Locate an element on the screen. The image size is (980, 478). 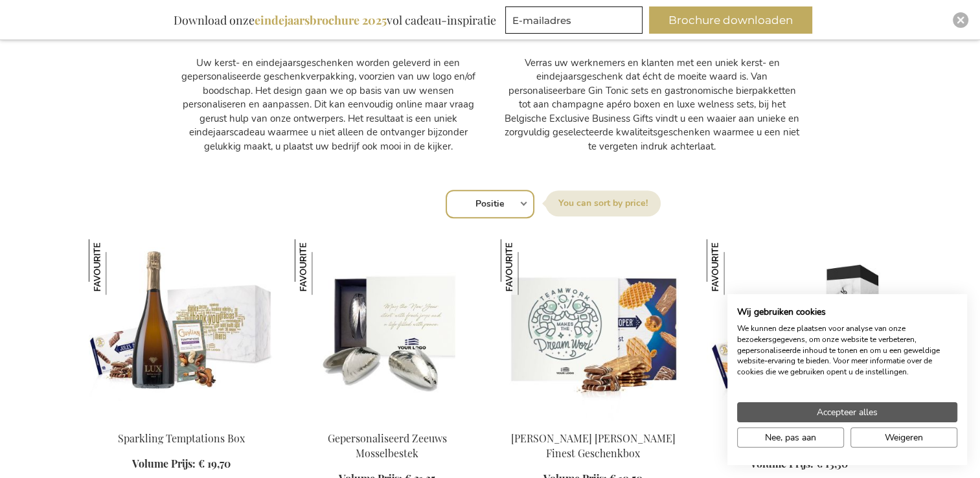
form: marketing offers and promotions is located at coordinates (576, 22).